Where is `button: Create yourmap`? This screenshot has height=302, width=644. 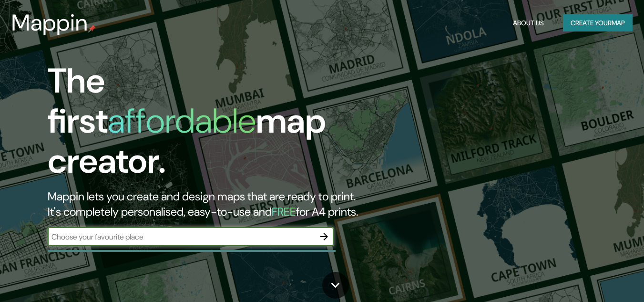
button: Create yourmap is located at coordinates (598, 23).